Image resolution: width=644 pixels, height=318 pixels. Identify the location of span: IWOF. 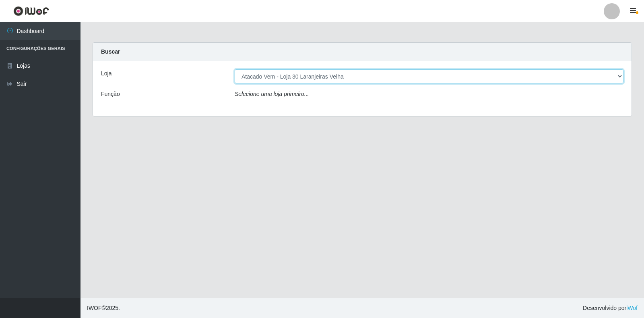
(94, 308).